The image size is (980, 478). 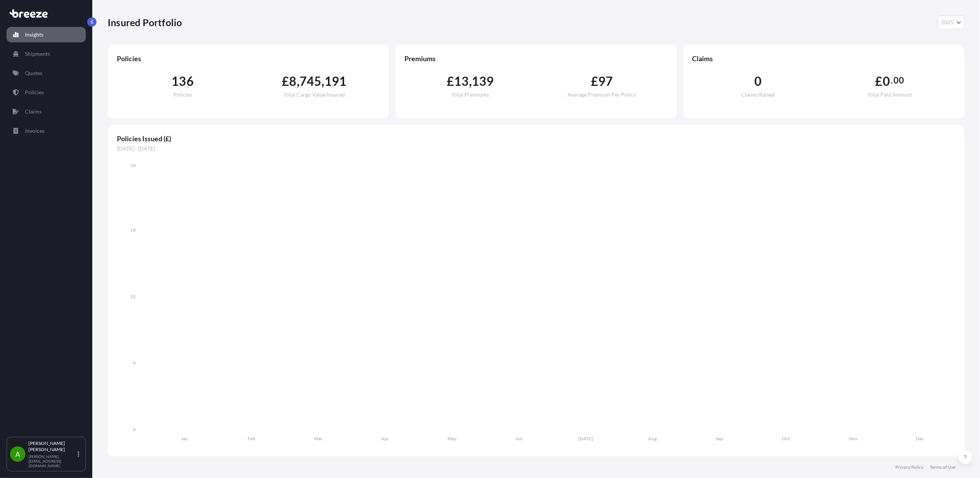 I want to click on p: Privacy Policy, so click(x=910, y=467).